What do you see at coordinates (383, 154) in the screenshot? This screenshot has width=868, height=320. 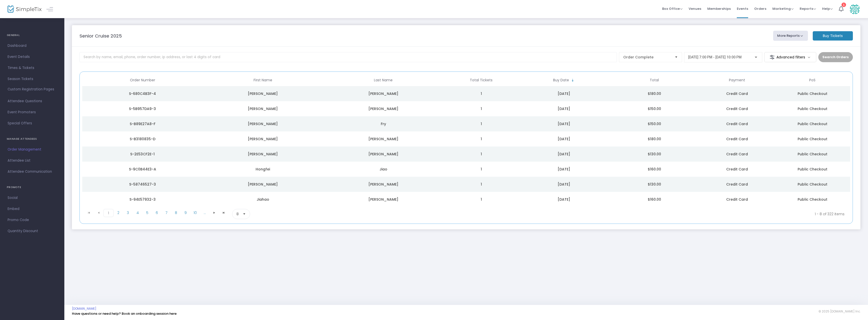 I see `div: Liu` at bounding box center [383, 154].